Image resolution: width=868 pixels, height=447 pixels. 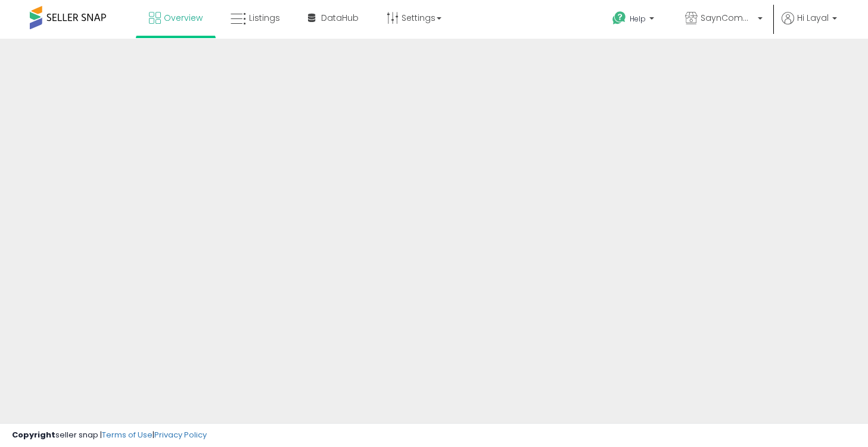 What do you see at coordinates (727, 18) in the screenshot?
I see `span: SaynCommerce` at bounding box center [727, 18].